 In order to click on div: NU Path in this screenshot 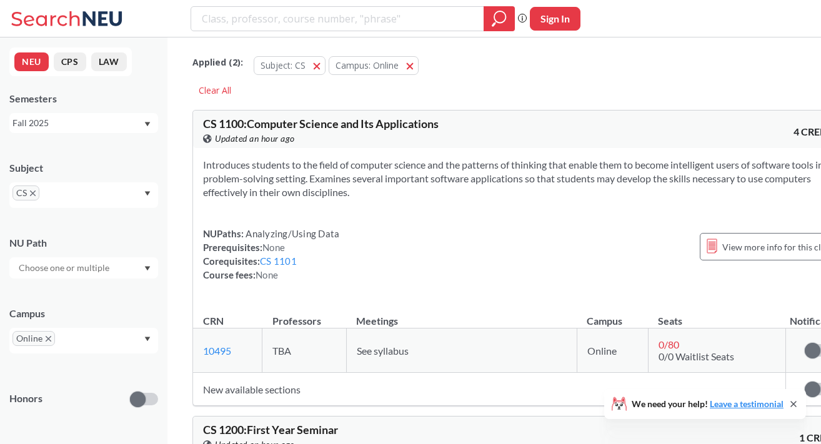, I will do `click(84, 243)`.